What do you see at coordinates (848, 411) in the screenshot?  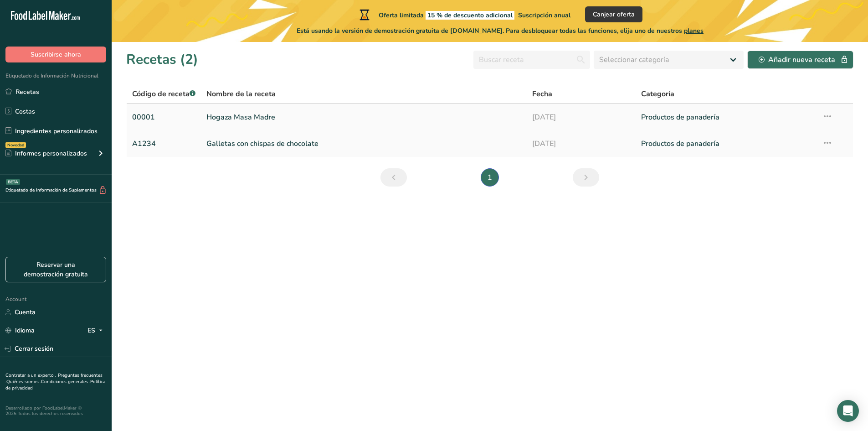 I see `div: Open Intercom Messenger` at bounding box center [848, 411].